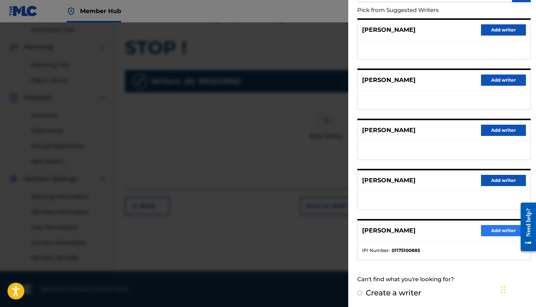  Describe the element at coordinates (444, 279) in the screenshot. I see `div: Can't find what you're looking for?` at that location.